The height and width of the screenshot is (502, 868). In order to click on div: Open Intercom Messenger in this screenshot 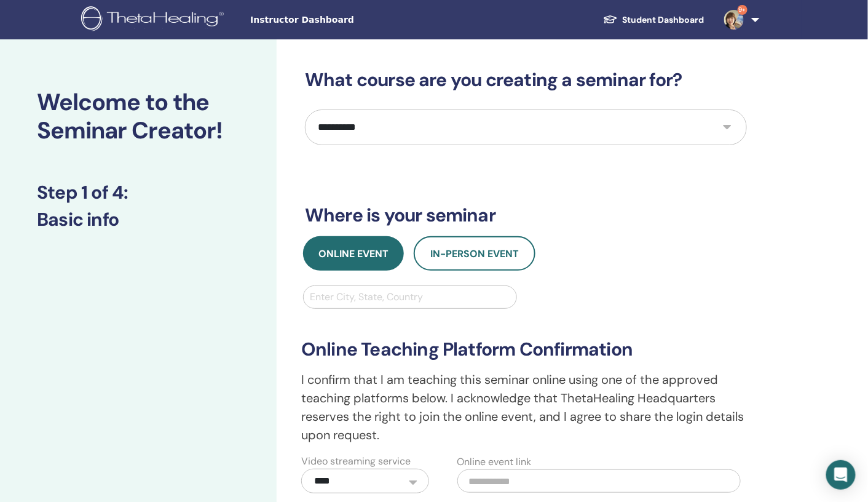, I will do `click(841, 475)`.